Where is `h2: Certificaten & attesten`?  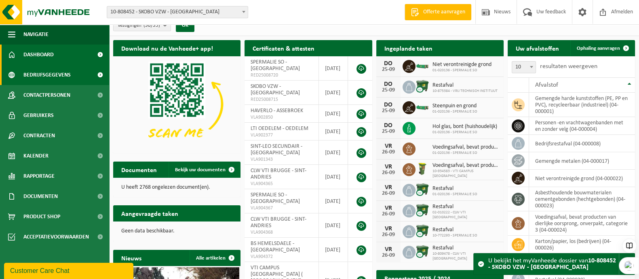 h2: Certificaten & attesten is located at coordinates (283, 48).